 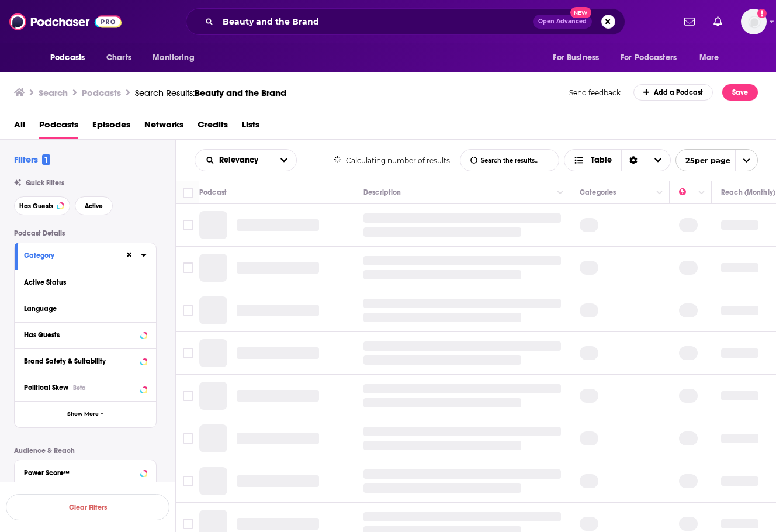 What do you see at coordinates (111, 127) in the screenshot?
I see `a: Episodes` at bounding box center [111, 127].